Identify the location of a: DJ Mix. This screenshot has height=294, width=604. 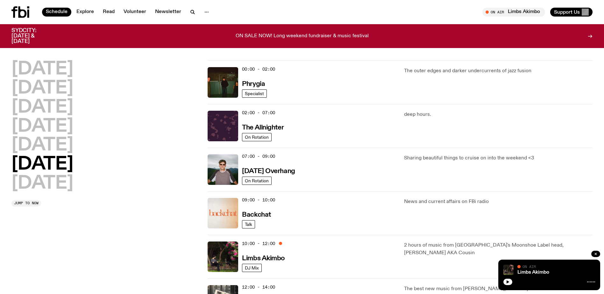
(252, 268).